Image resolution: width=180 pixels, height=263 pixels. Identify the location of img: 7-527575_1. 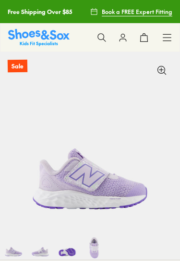
(94, 246).